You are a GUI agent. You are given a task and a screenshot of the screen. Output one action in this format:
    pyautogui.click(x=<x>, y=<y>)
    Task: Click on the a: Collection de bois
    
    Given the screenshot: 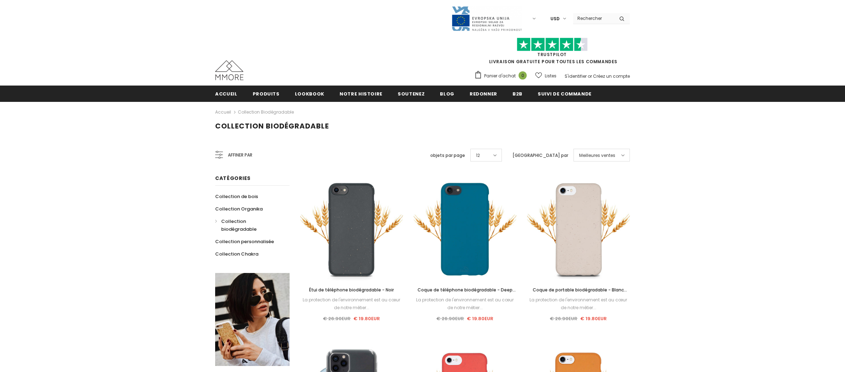 What is the action you would take?
    pyautogui.click(x=236, y=196)
    